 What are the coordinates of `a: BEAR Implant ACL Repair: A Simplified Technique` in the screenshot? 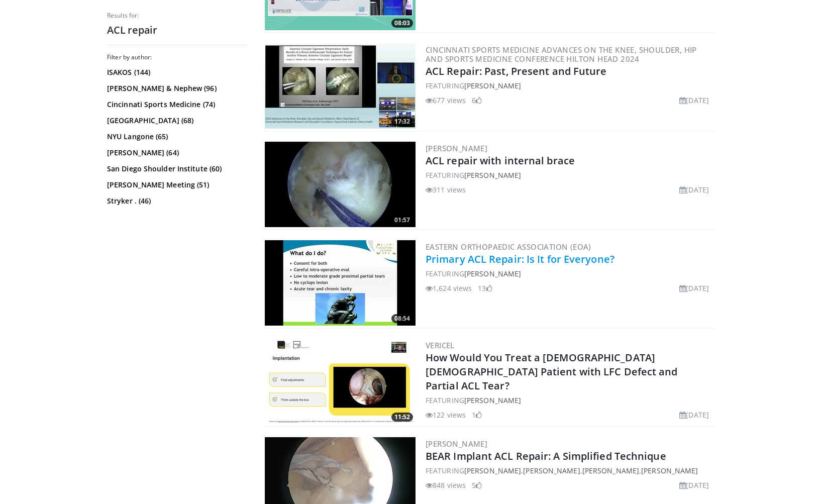 It's located at (546, 455).